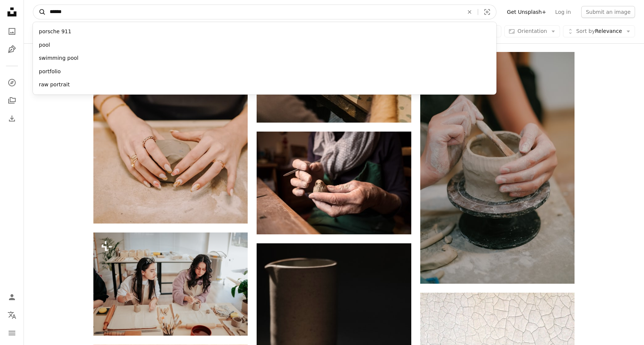 The image size is (644, 345). What do you see at coordinates (497, 168) in the screenshot?
I see `img: a woman is making a vase out of clay` at bounding box center [497, 168].